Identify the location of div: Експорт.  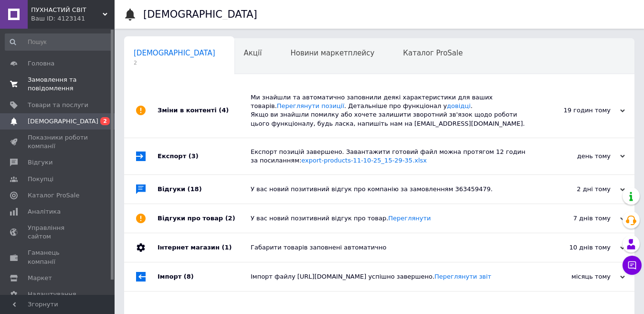
(204, 156).